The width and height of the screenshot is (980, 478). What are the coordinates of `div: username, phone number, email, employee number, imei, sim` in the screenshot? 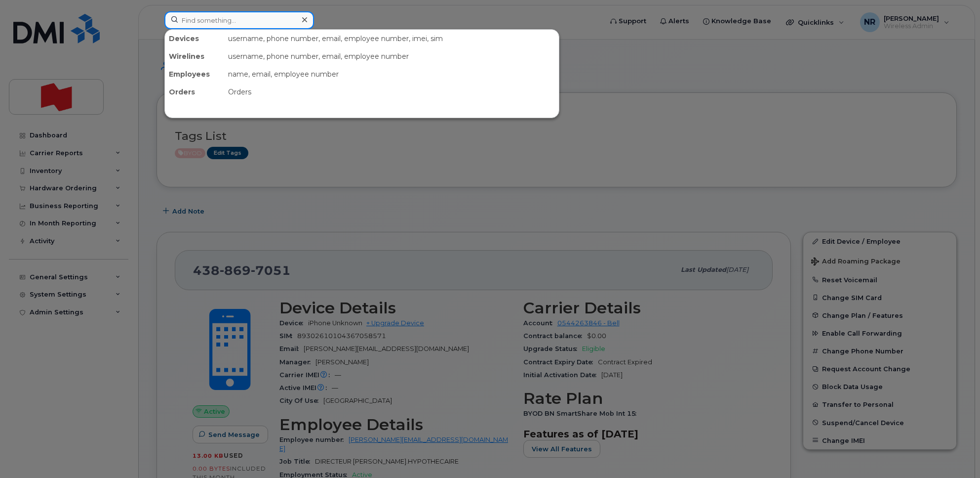 It's located at (391, 39).